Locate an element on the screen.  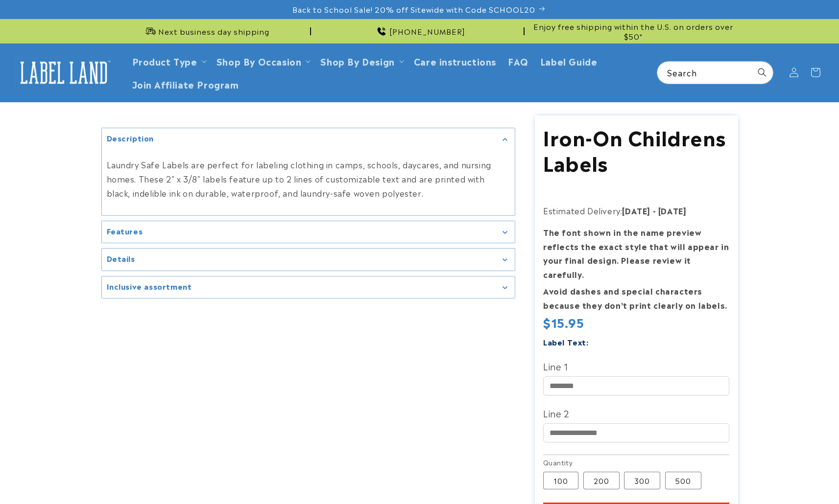
a: Join Affiliate Program is located at coordinates (186, 84).